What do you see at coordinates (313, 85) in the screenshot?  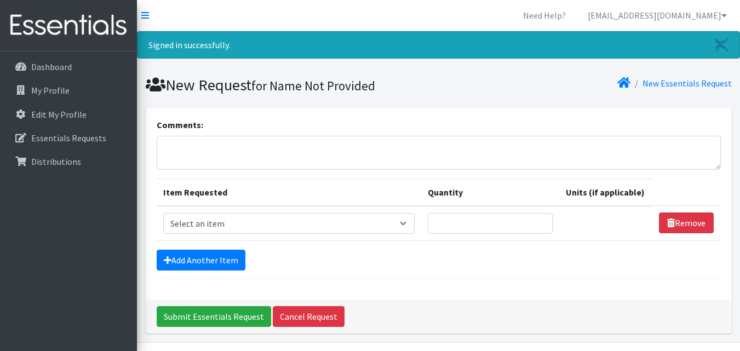 I see `small: for Name Not Provided` at bounding box center [313, 85].